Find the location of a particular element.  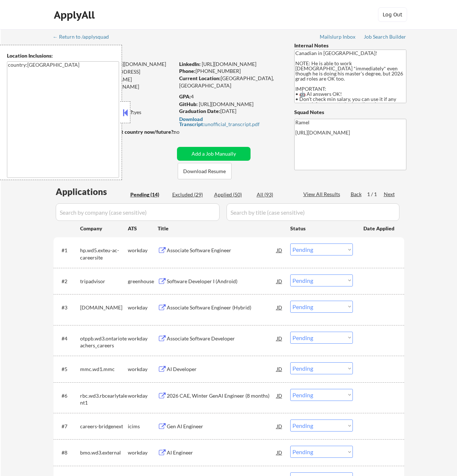

div: mmc.wd1.mmc is located at coordinates (104, 369).